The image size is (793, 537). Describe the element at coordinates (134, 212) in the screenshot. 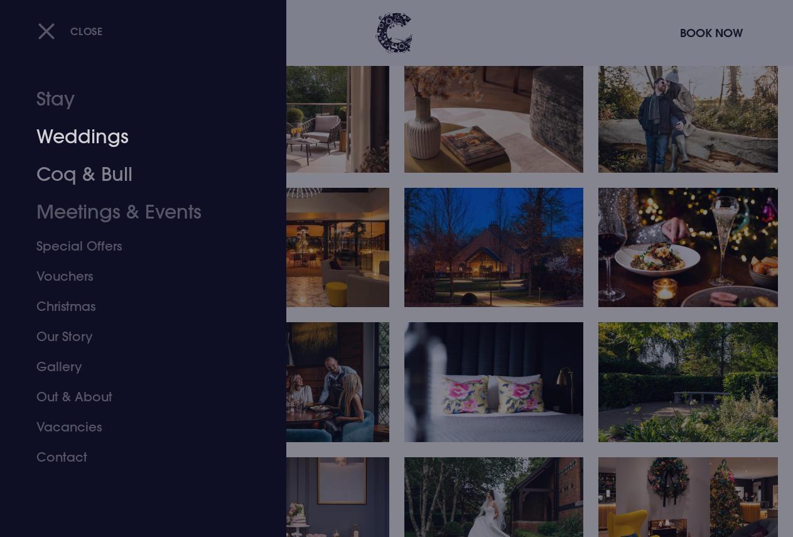

I see `a: Meetings & Events` at that location.